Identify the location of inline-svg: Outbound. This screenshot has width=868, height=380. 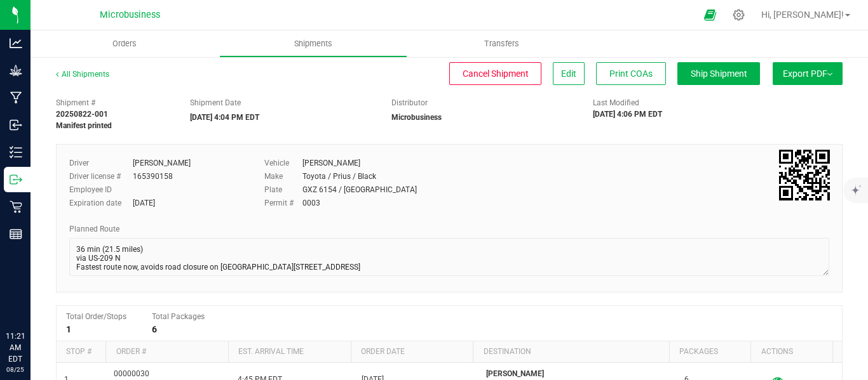
(16, 180).